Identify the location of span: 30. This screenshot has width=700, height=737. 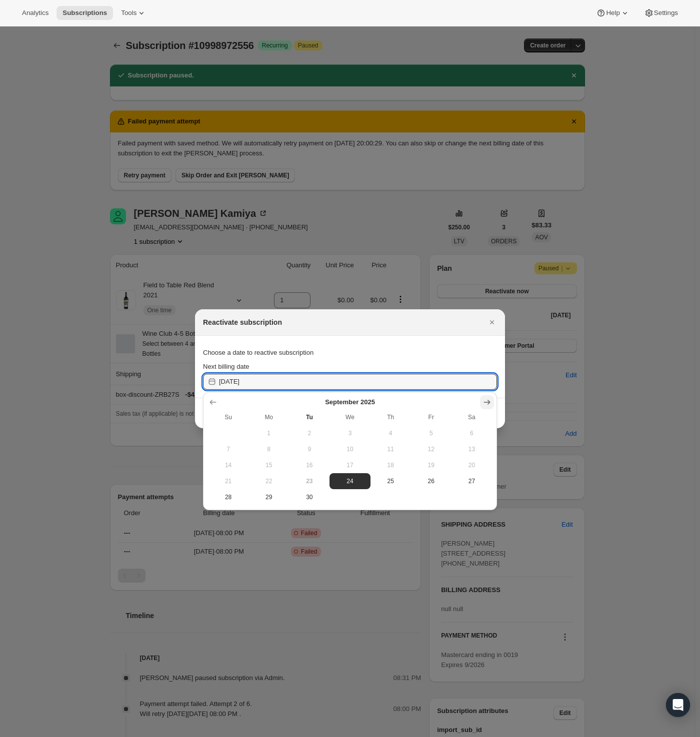
(309, 497).